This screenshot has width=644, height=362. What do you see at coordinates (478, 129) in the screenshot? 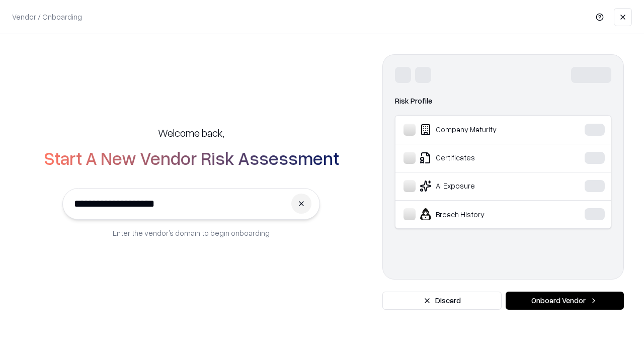
I see `div: Company Maturity` at bounding box center [478, 129].